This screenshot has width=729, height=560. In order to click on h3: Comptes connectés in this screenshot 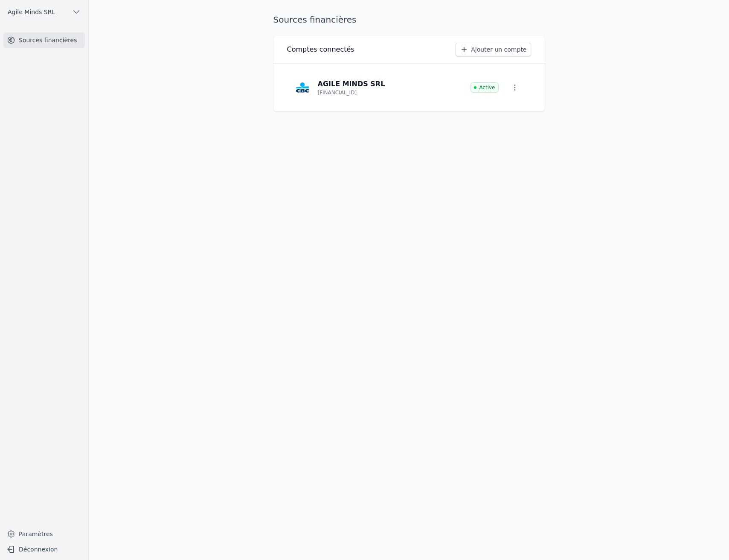, I will do `click(321, 49)`.